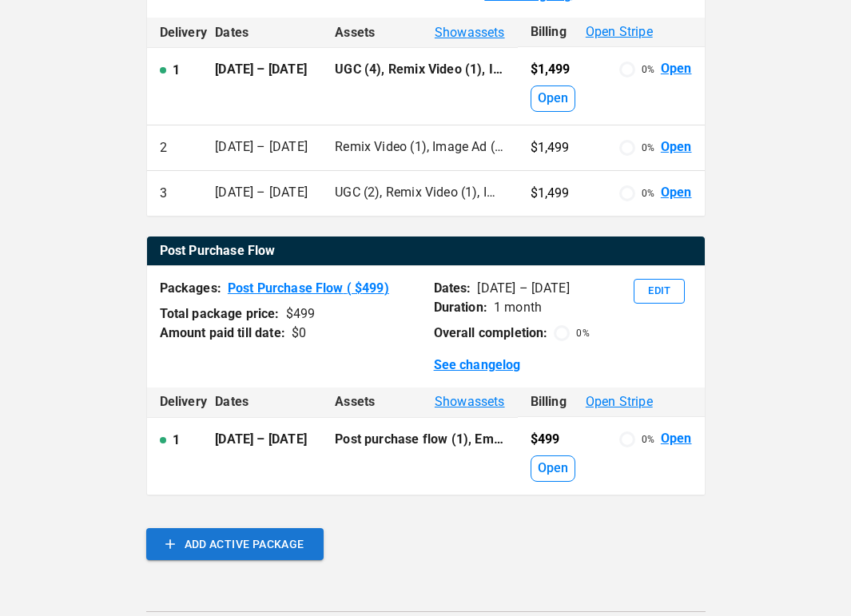 This screenshot has height=616, width=851. I want to click on p: 2, so click(163, 148).